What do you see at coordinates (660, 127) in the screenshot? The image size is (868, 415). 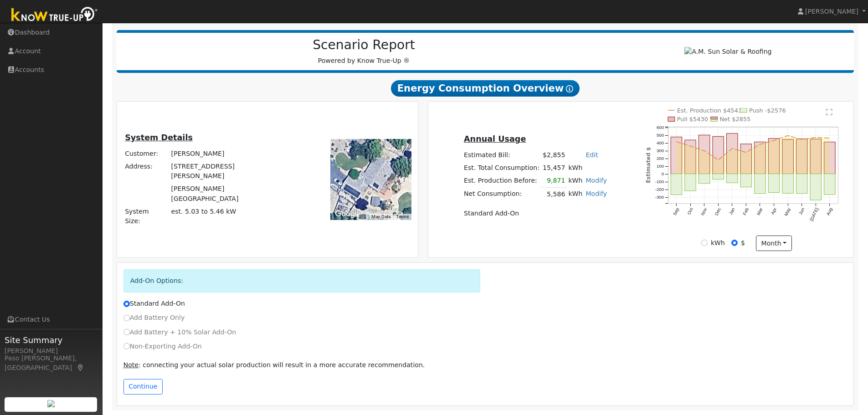 I see `text: 600` at bounding box center [660, 127].